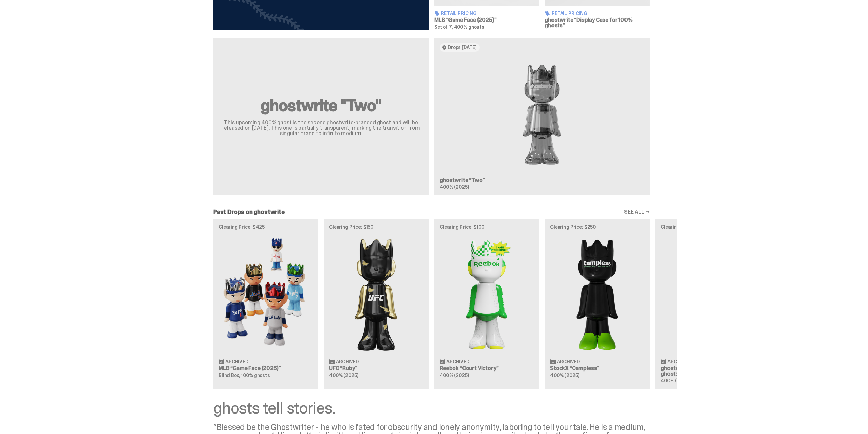 The width and height of the screenshot is (868, 434). Describe the element at coordinates (376, 368) in the screenshot. I see `h3: UFC “Ruby”` at that location.